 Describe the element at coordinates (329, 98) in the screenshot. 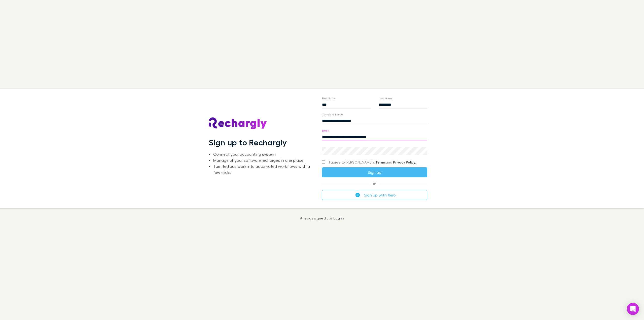

I see `label: First Name` at that location.